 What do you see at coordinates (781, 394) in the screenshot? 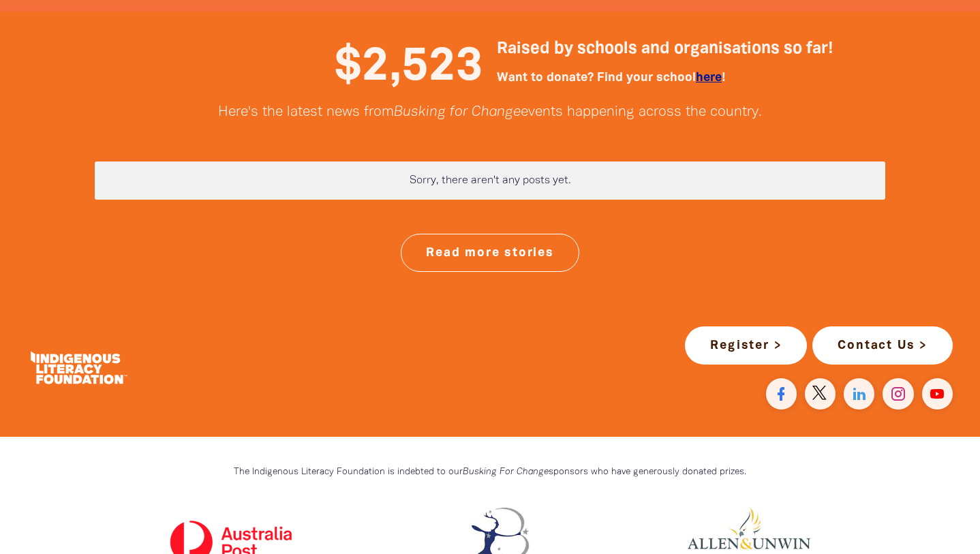
I see `a: Visit our facebook page` at bounding box center [781, 394].